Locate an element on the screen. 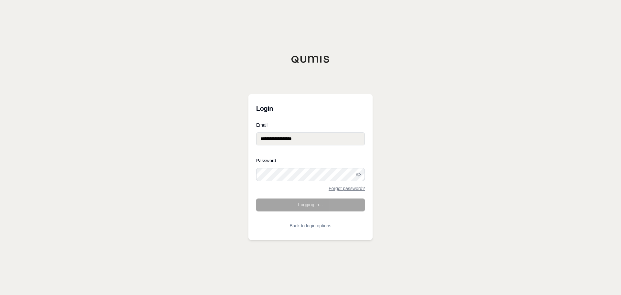 The image size is (621, 295). label: Password is located at coordinates (311, 161).